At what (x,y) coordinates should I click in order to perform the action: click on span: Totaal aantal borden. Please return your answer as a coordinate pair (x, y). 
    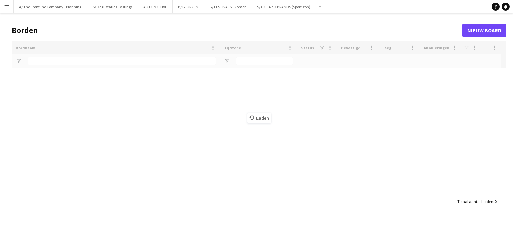
    Looking at the image, I should click on (475, 201).